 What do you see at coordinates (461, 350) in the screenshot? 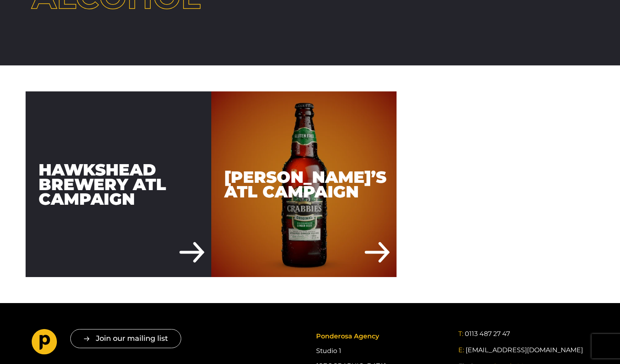
I see `span: E:` at bounding box center [461, 350].